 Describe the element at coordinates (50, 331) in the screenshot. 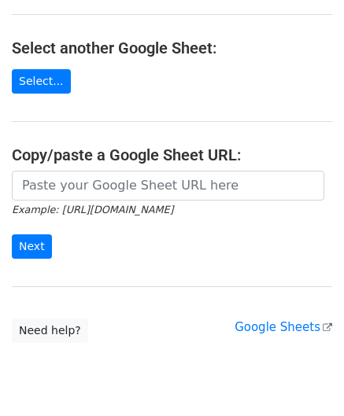

I see `a: Need help?` at that location.